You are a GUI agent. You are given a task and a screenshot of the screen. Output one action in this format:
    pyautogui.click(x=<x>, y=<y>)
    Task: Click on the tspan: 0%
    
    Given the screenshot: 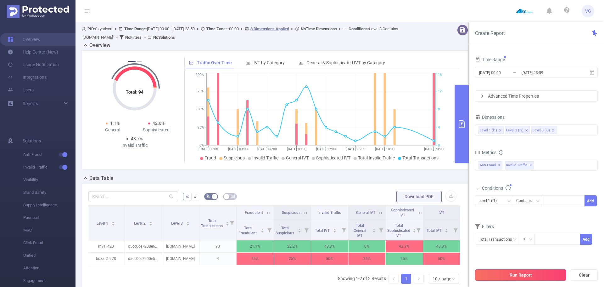 What is the action you would take?
    pyautogui.click(x=202, y=145)
    